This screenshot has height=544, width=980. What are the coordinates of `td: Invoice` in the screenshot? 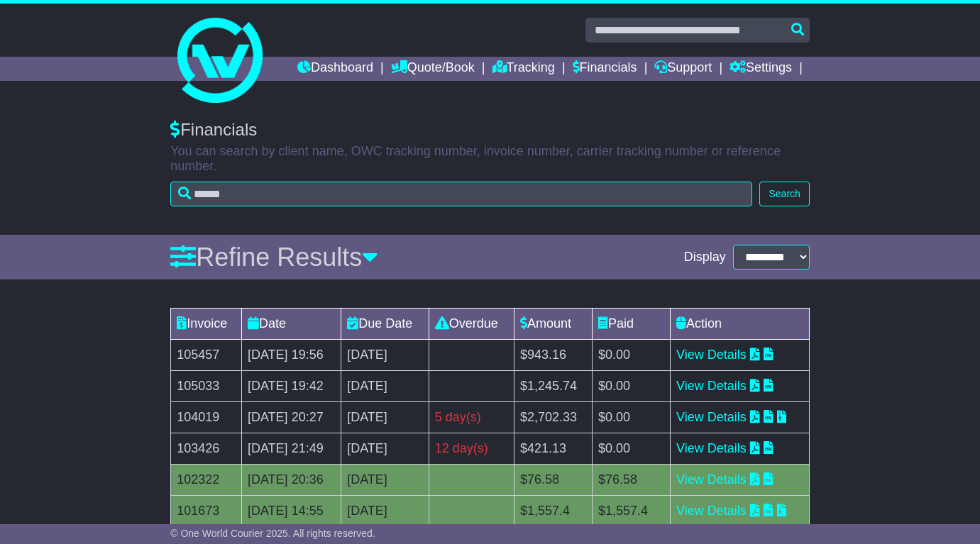 It's located at (207, 324).